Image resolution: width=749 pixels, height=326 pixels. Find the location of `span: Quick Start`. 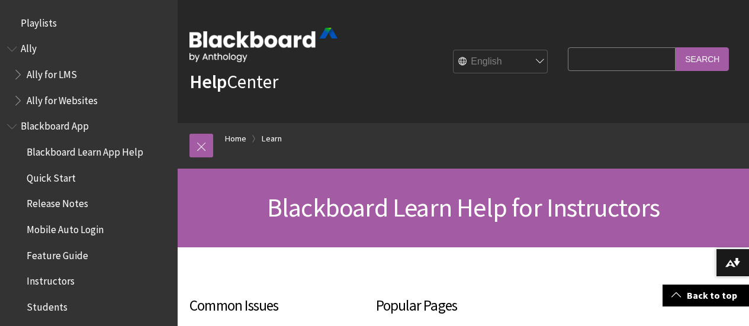

span: Quick Start is located at coordinates (51, 176).